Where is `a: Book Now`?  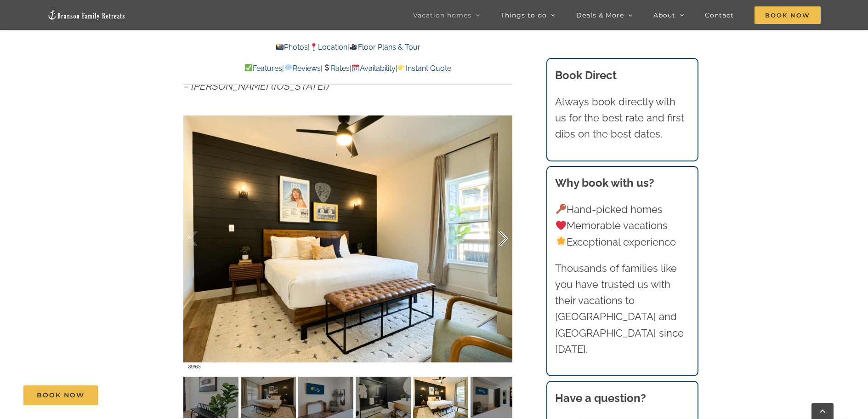
a: Book Now is located at coordinates (60, 395).